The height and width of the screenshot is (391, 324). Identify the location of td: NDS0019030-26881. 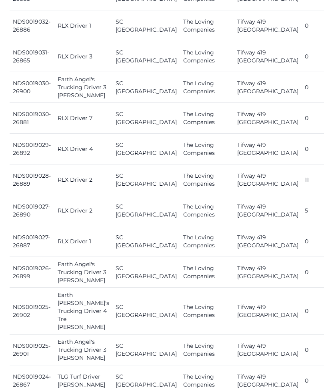
(32, 118).